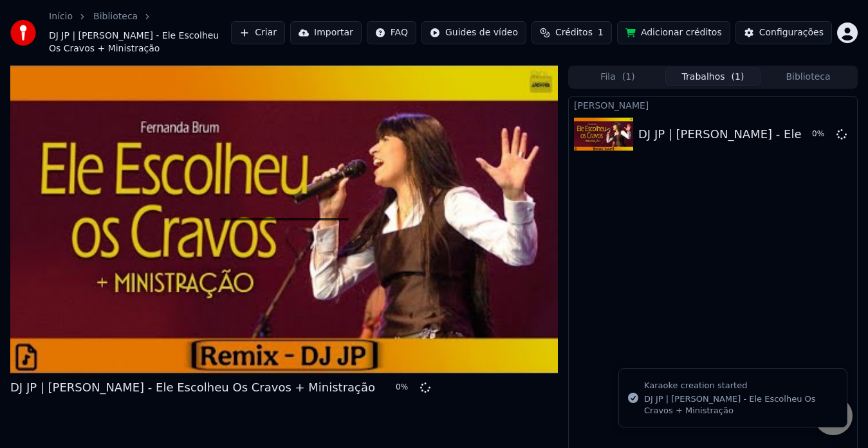 Image resolution: width=868 pixels, height=448 pixels. What do you see at coordinates (791, 33) in the screenshot?
I see `div: Configurações` at bounding box center [791, 33].